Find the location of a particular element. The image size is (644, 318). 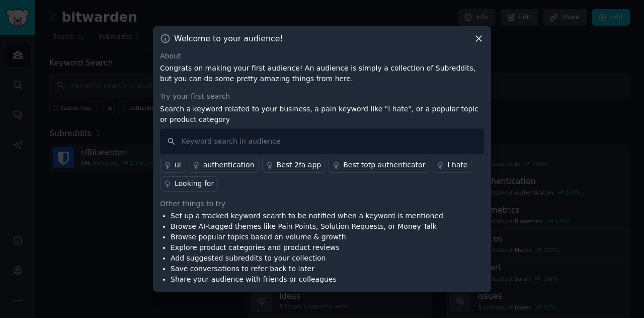

li: Browse AI-tagged themes like Pain Points, Solution Requests, or Money Talk is located at coordinates (307, 226).